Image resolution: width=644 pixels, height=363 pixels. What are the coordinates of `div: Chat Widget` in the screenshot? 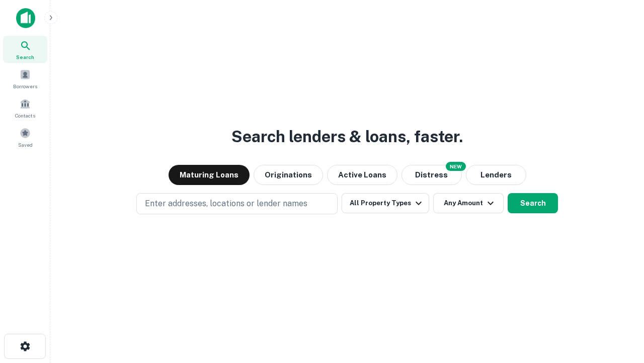 It's located at (619, 307).